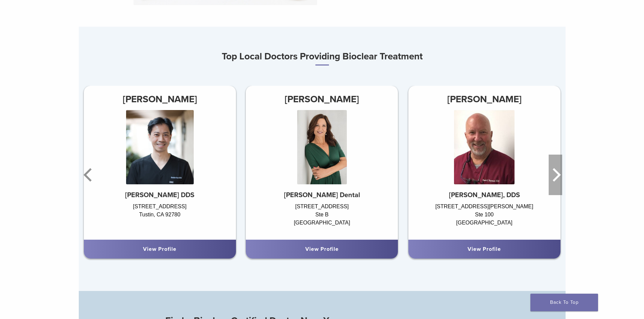 Image resolution: width=644 pixels, height=319 pixels. What do you see at coordinates (564, 303) in the screenshot?
I see `a: Back To Top` at bounding box center [564, 303].